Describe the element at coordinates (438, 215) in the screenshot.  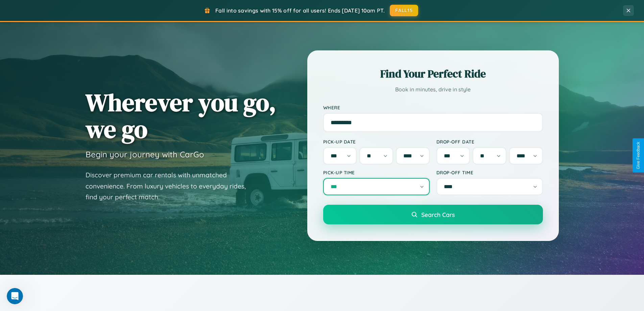
I see `span: Search Cars` at that location.